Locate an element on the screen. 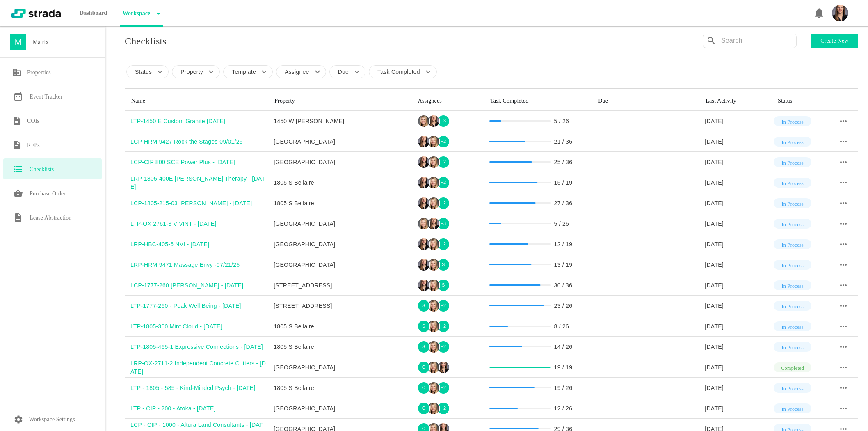 The height and width of the screenshot is (431, 868). img: Headshot_Vertical.jpg is located at coordinates (841, 13).